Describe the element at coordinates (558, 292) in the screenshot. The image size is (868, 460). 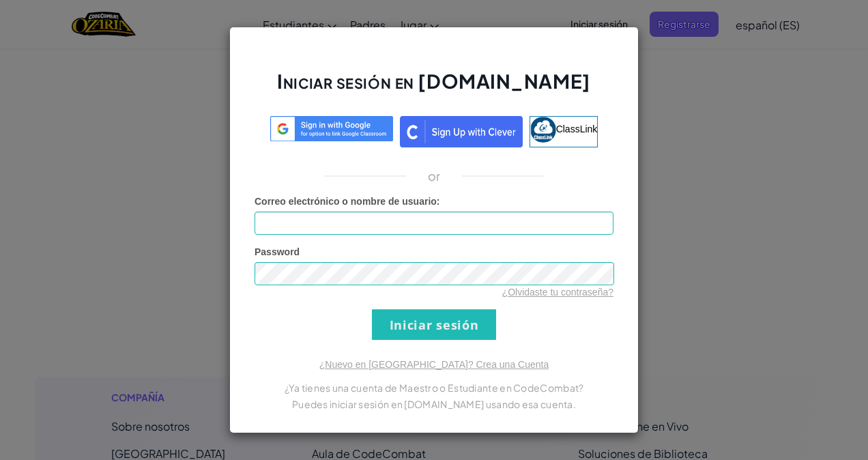
I see `a: ¿Olvidaste tu contraseña?` at that location.